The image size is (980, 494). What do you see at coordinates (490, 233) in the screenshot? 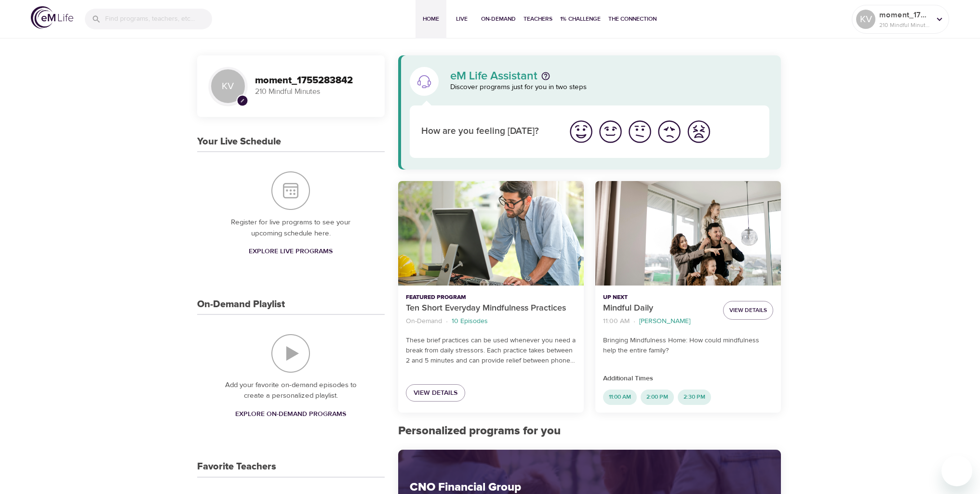
I see `button: Ten Short Everyday Mindfulness Practices` at bounding box center [490, 233].